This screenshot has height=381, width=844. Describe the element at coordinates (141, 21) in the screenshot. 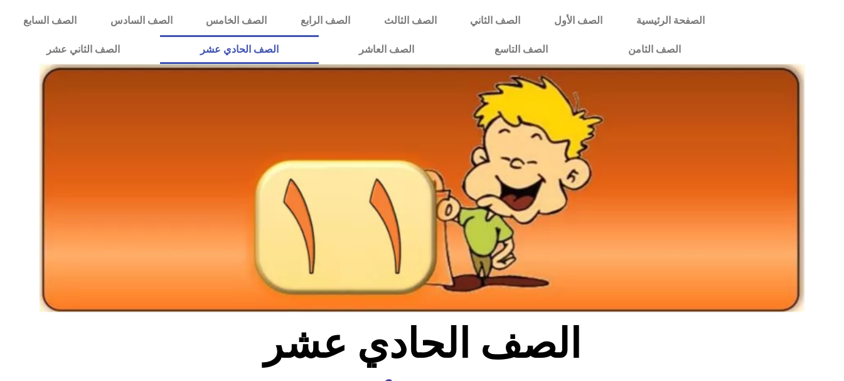

I see `a: الصف السادس` at that location.